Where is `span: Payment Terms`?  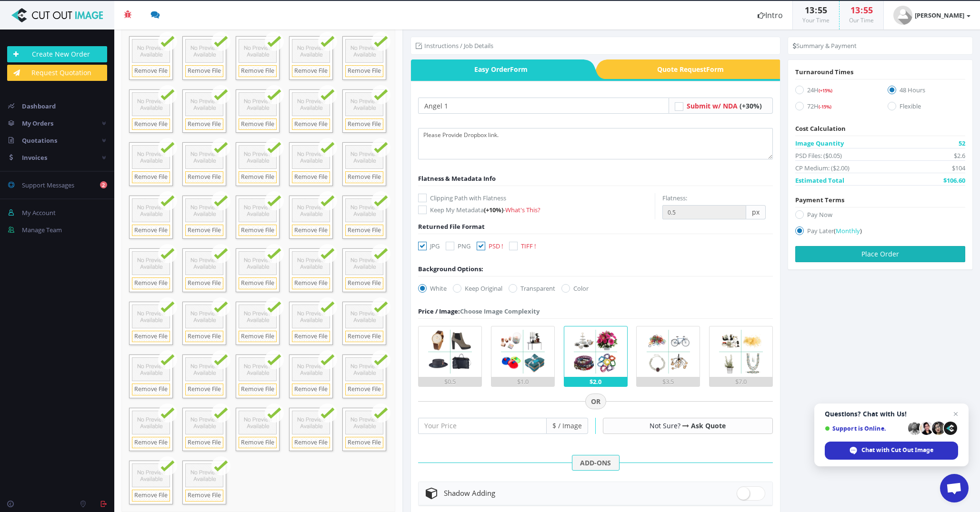
span: Payment Terms is located at coordinates (819, 200).